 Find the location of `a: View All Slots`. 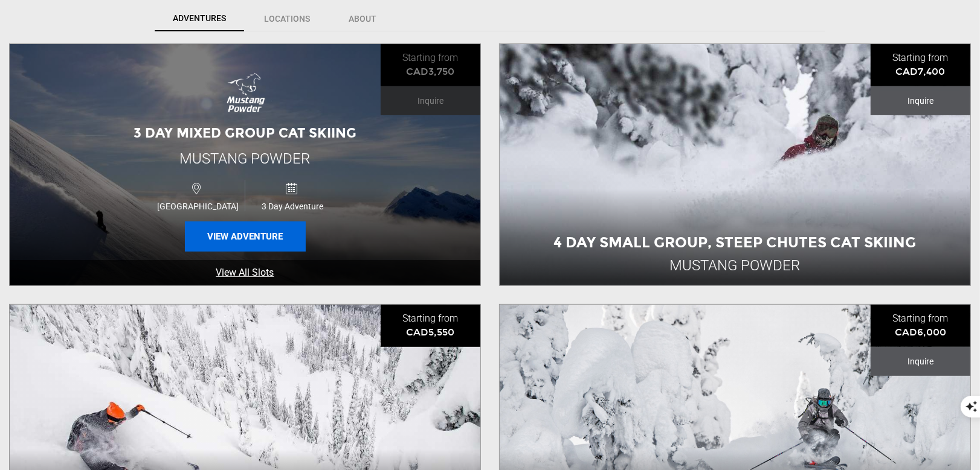

a: View All Slots is located at coordinates (245, 273).